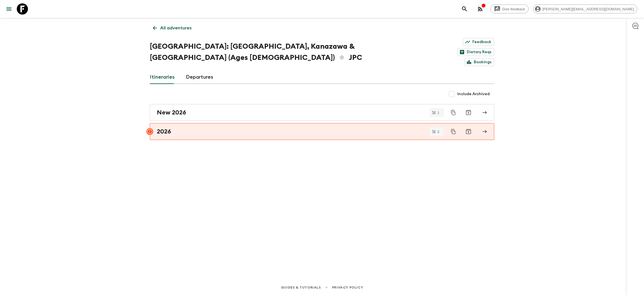 The height and width of the screenshot is (295, 644). Describe the element at coordinates (464, 9) in the screenshot. I see `button: search adventures` at that location.